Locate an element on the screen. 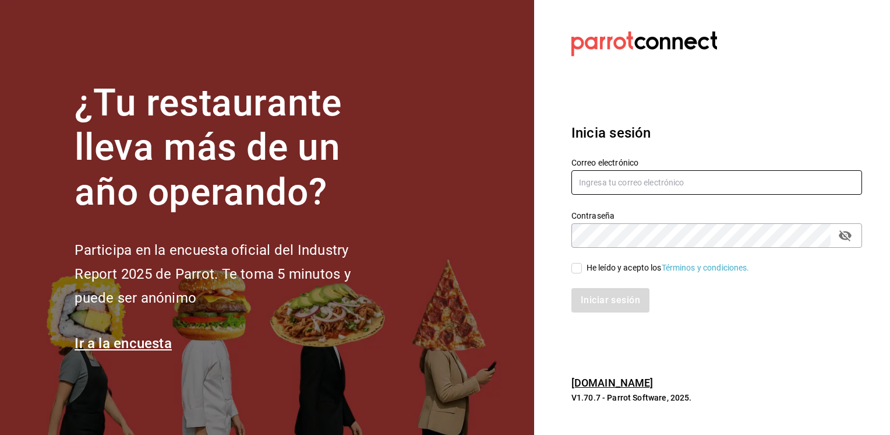  div: He leído y acepto los is located at coordinates (668, 267).